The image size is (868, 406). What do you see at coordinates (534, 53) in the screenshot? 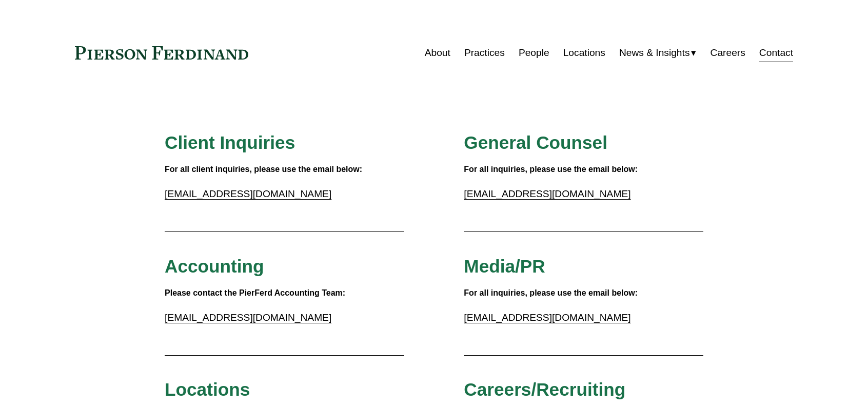
I see `a: People` at bounding box center [534, 53].